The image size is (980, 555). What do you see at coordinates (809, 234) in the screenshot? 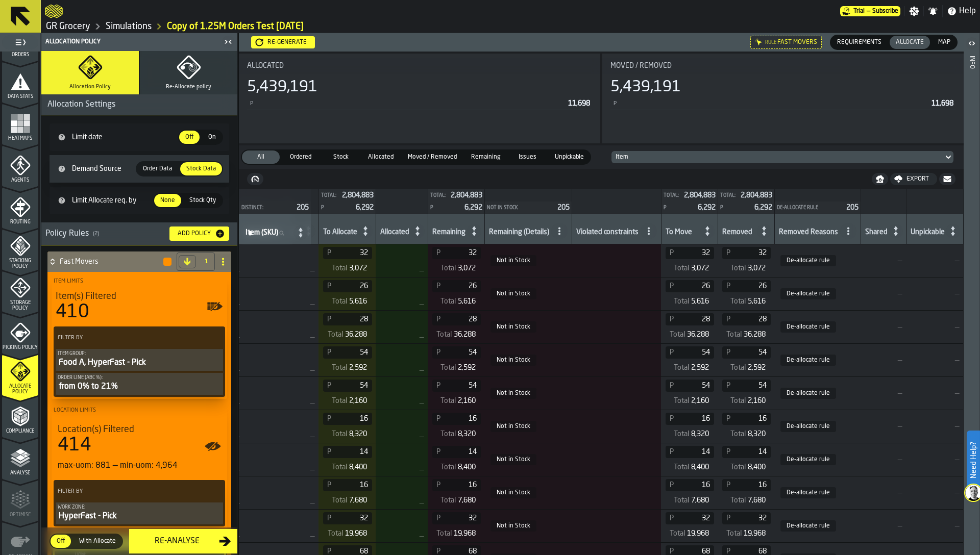
I see `div: Removed Reasons` at bounding box center [809, 234].